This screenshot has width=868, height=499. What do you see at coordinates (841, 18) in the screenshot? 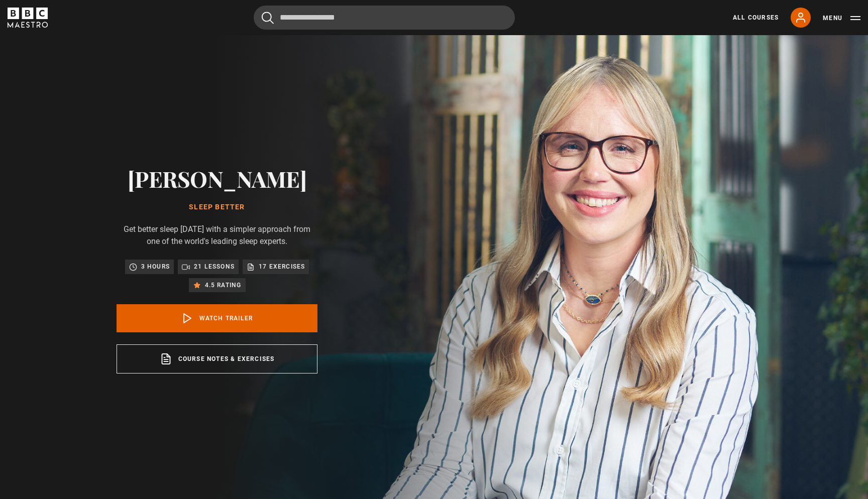
I see `button: Toggle navigation` at bounding box center [841, 18].